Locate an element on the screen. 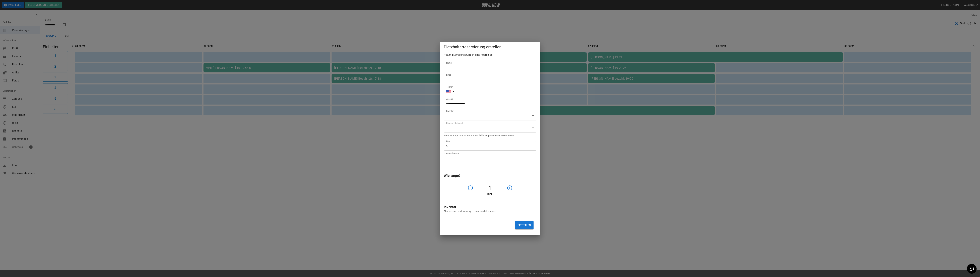 Image resolution: width=980 pixels, height=277 pixels. h6: Inventar is located at coordinates (490, 207).